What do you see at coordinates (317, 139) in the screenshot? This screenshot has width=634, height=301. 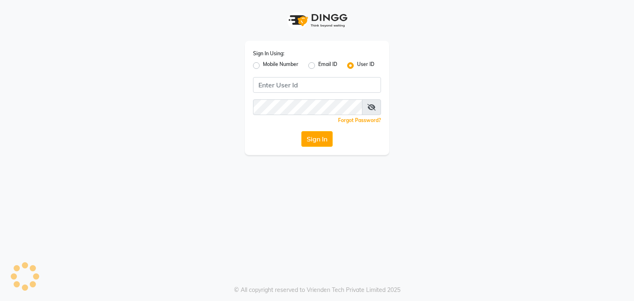 I see `button: Sign In` at bounding box center [317, 139].